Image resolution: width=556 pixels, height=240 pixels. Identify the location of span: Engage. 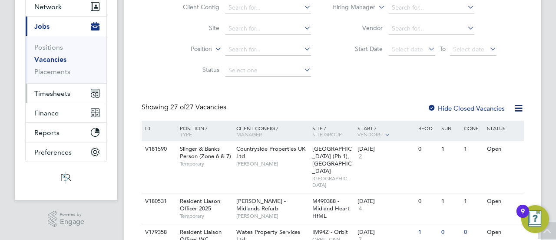
(72, 221).